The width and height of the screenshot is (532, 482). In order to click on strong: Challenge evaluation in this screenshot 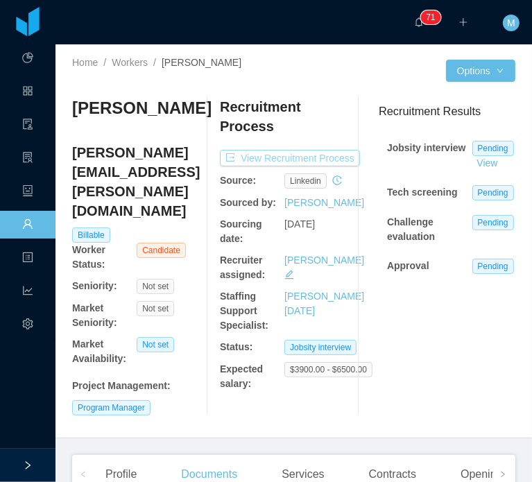, I will do `click(411, 229)`.